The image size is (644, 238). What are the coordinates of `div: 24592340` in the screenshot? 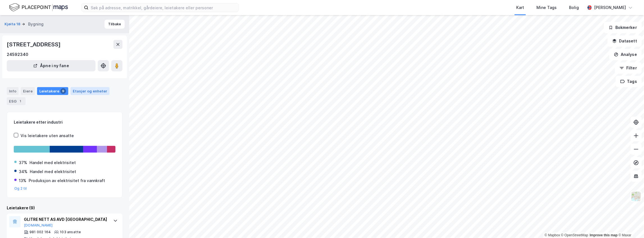 It's located at (18, 55).